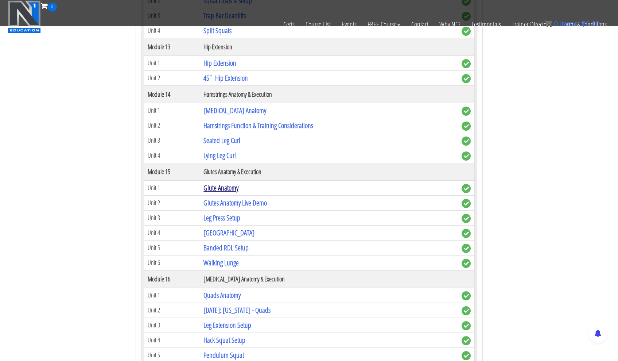  Describe the element at coordinates (420, 24) in the screenshot. I see `a: Contact` at that location.